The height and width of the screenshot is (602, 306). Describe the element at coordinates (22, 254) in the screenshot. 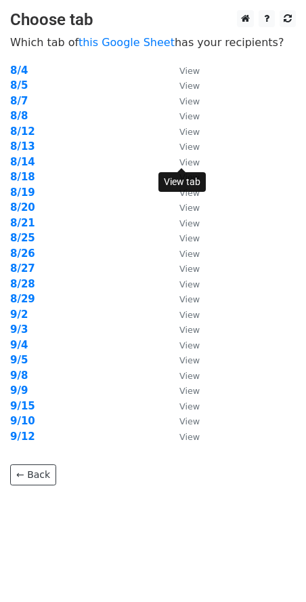

I see `strong: 8/26` at that location.